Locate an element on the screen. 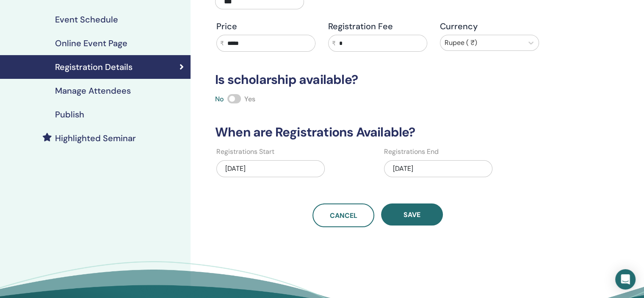 The image size is (644, 298). h3: When are Registrations Available? is located at coordinates (377, 132).